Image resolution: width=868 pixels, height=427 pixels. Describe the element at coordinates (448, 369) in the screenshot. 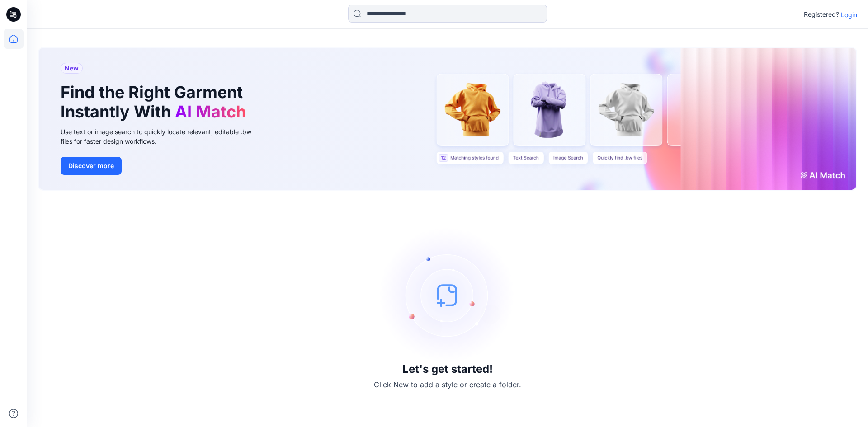

I see `h3: Let's get started!` at that location.